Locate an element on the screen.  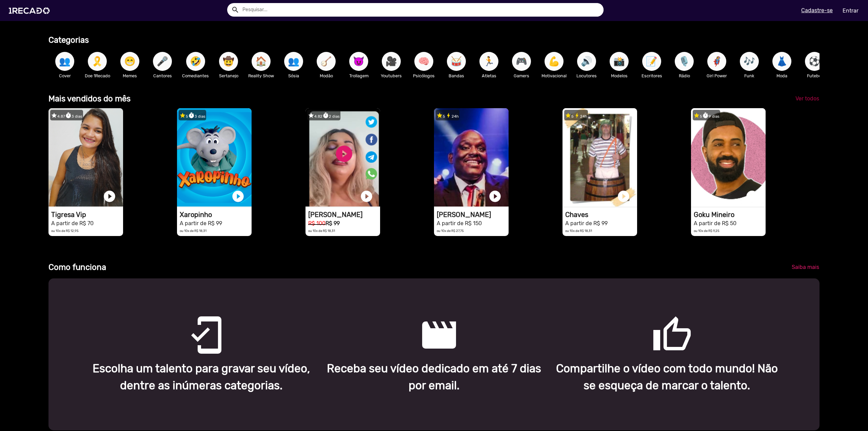
small: ou 10x de R$ 27,75 is located at coordinates (451, 230).